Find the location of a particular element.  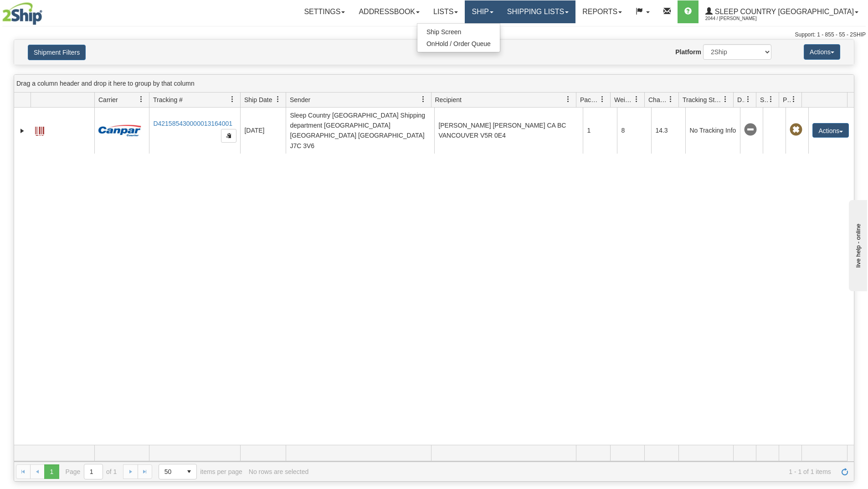

a: Weight filter column settings is located at coordinates (636, 99).